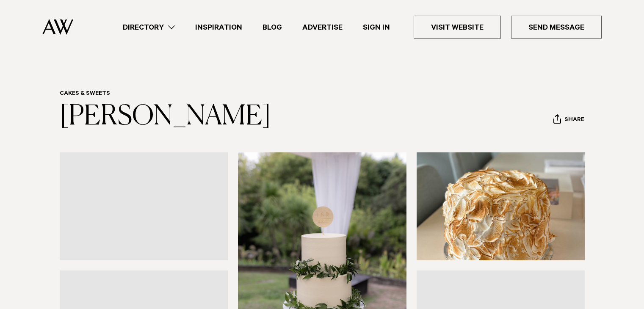 Image resolution: width=644 pixels, height=309 pixels. Describe the element at coordinates (85, 94) in the screenshot. I see `a: Cakes & Sweets` at that location.